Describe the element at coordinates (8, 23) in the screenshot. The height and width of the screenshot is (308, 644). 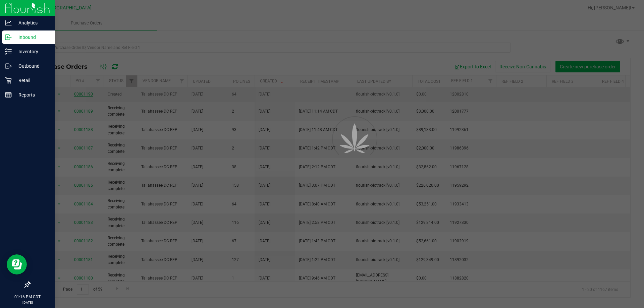
I see `inline-svg: Analytics` at that location.